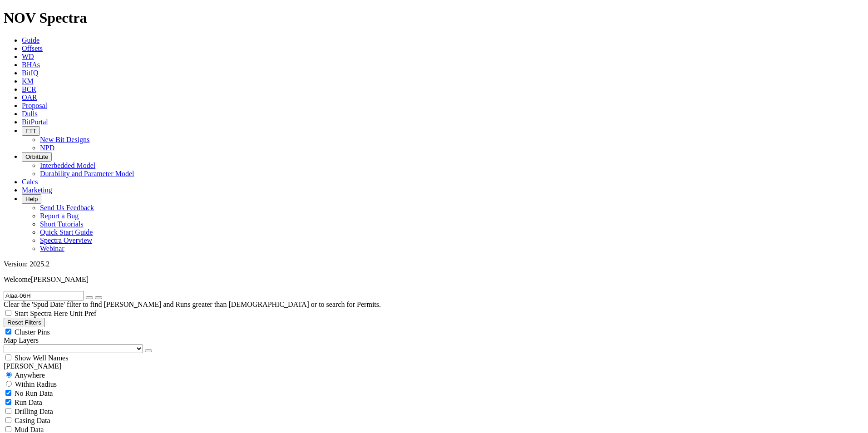 The height and width of the screenshot is (433, 868). Describe the element at coordinates (30, 182) in the screenshot. I see `a: Calcs` at that location.